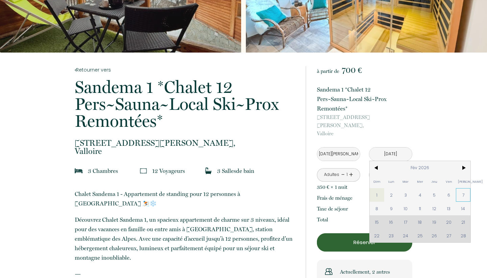 Image resolution: width=487 pixels, height=278 pixels. What do you see at coordinates (332, 187) in the screenshot?
I see `p: 350 € × 1 nuit` at bounding box center [332, 187].